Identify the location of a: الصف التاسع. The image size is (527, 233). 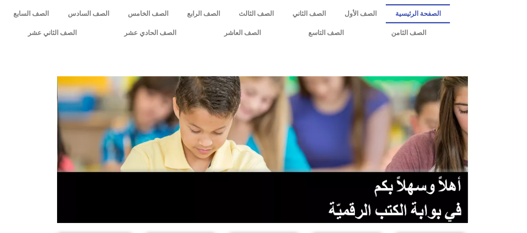
(326, 33).